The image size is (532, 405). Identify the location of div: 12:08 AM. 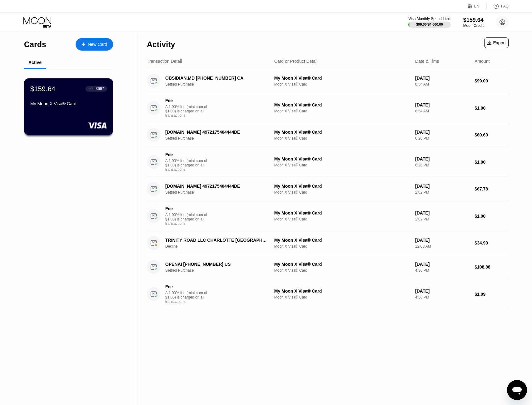
(442, 247).